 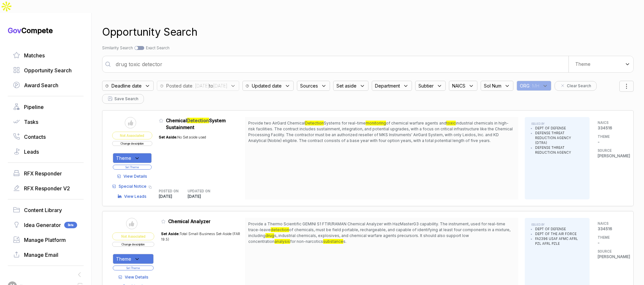 I want to click on a: Special Notice, so click(x=129, y=186).